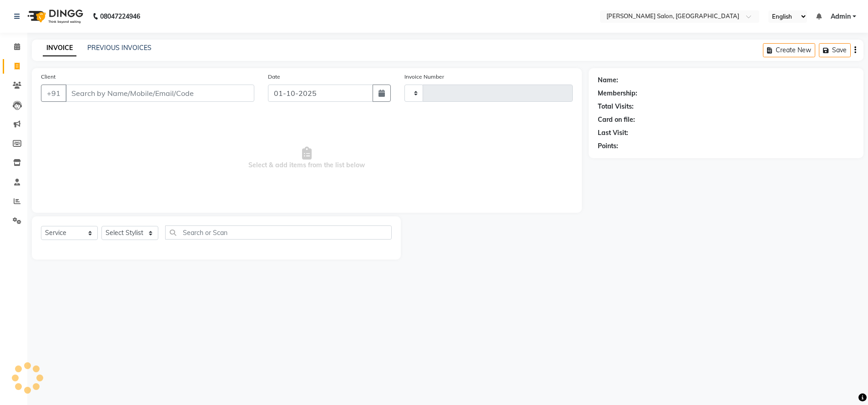 This screenshot has width=868, height=405. Describe the element at coordinates (274, 77) in the screenshot. I see `label: Date` at that location.